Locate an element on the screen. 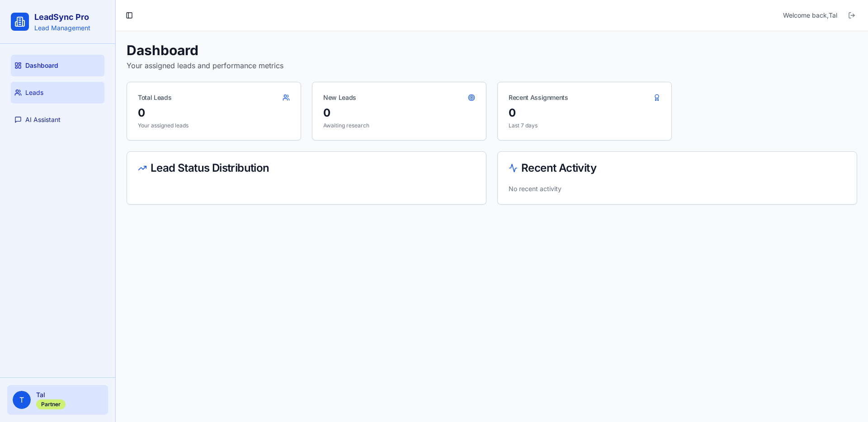 The width and height of the screenshot is (868, 422). div: Partner is located at coordinates (51, 404).